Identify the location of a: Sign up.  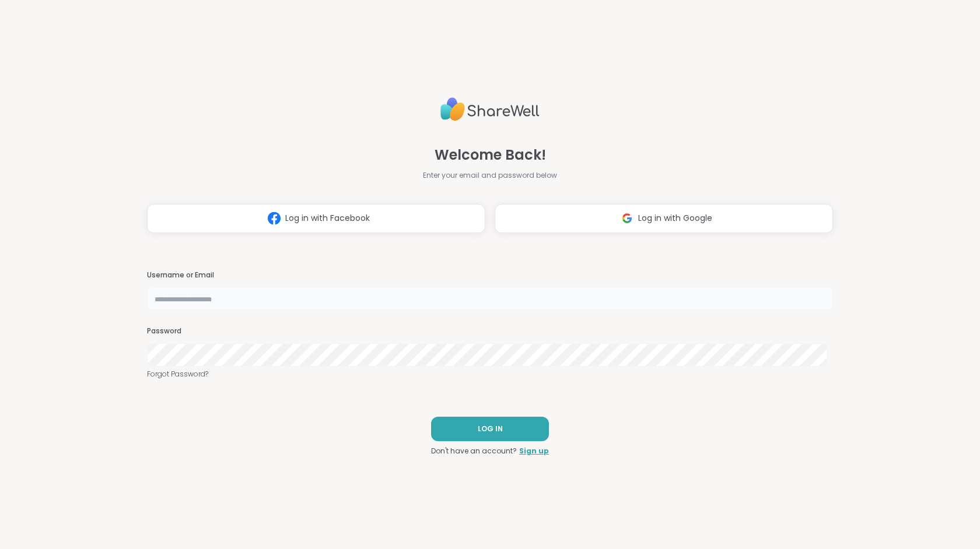
(534, 451).